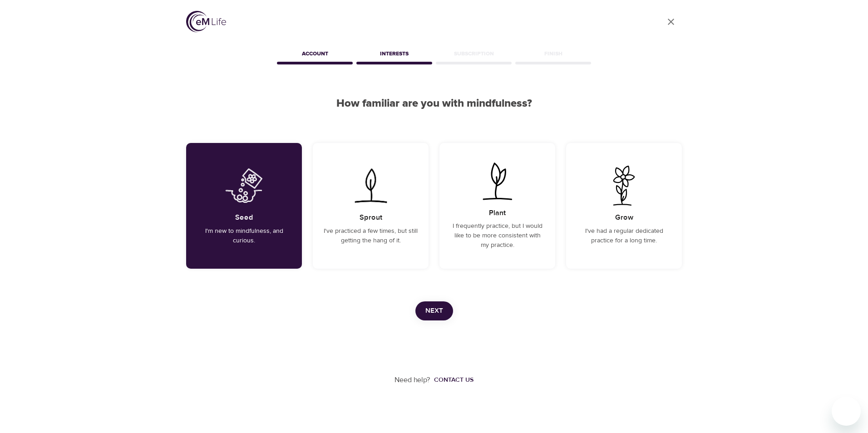 This screenshot has height=433, width=868. I want to click on img: logo, so click(206, 22).